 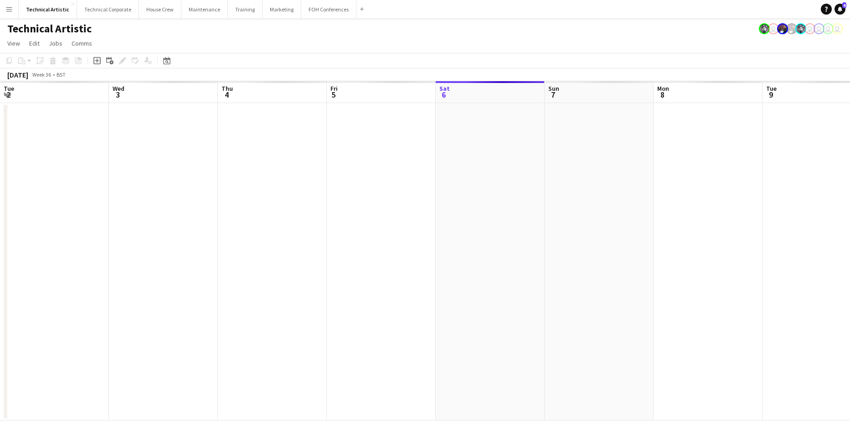 What do you see at coordinates (56, 43) in the screenshot?
I see `a: Jobs` at bounding box center [56, 43].